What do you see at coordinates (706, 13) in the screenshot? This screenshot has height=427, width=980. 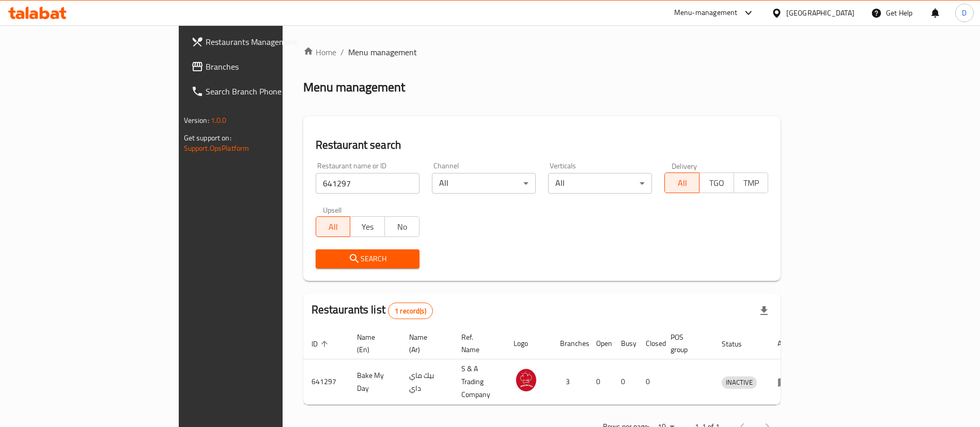 I see `div: Menu-management` at bounding box center [706, 13].